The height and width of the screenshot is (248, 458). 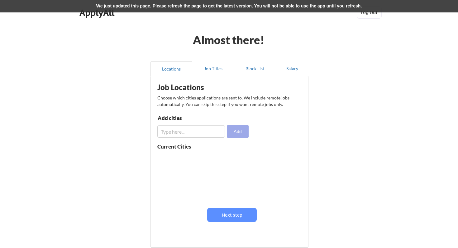 What do you see at coordinates (255, 69) in the screenshot?
I see `button: Block List` at bounding box center [255, 69].